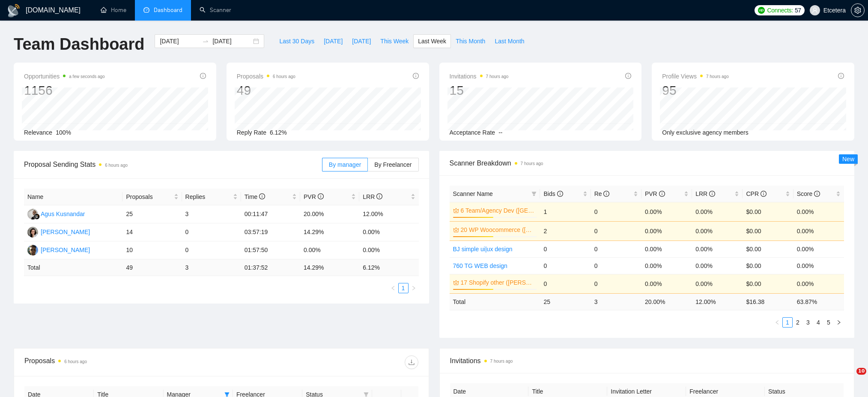 This screenshot has height=397, width=868. What do you see at coordinates (497, 76) in the screenshot?
I see `time: 7 hours ago` at bounding box center [497, 76].